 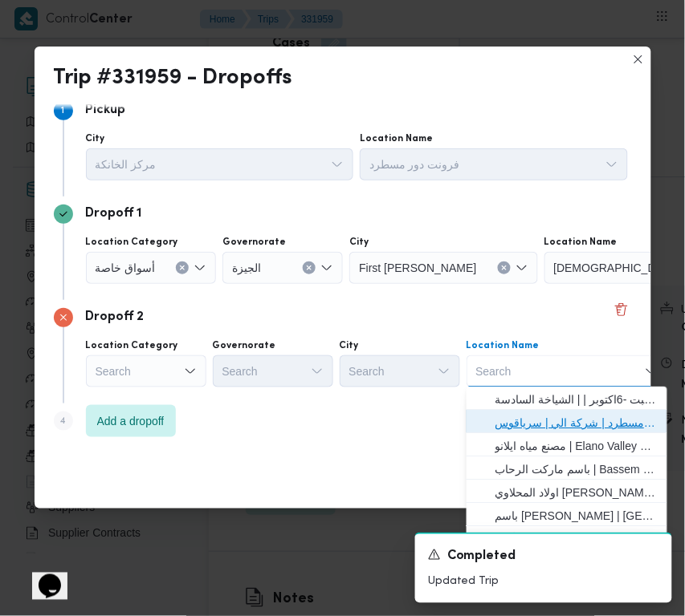 What do you see at coordinates (63, 214) in the screenshot?
I see `svg: Step 2 is complete` at bounding box center [63, 214].